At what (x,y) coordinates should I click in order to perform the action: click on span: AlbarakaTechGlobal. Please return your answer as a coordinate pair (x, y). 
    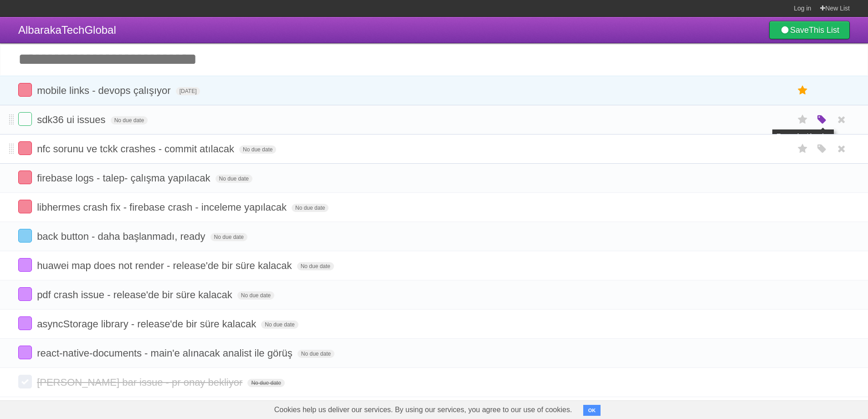
    Looking at the image, I should click on (67, 29).